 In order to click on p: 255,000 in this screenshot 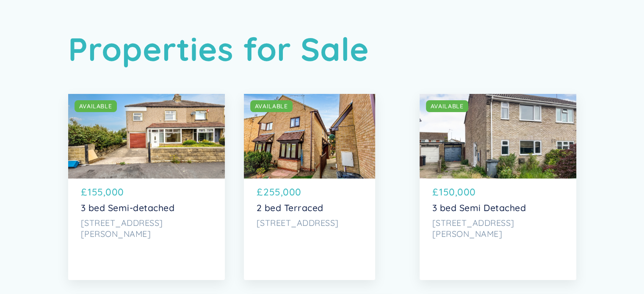, I will do `click(283, 192)`.